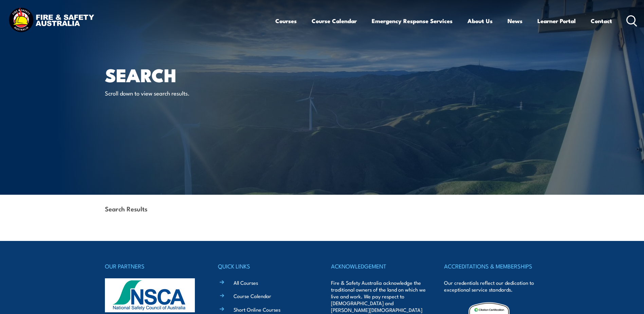 The width and height of the screenshot is (644, 314). I want to click on a: All Courses, so click(246, 282).